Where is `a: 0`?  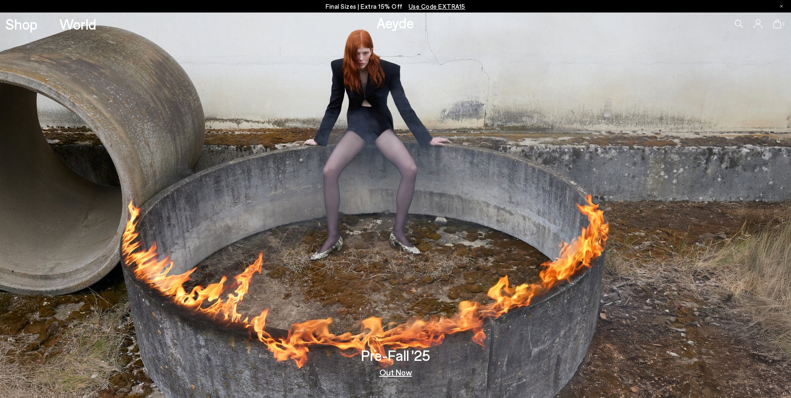 a: 0 is located at coordinates (778, 24).